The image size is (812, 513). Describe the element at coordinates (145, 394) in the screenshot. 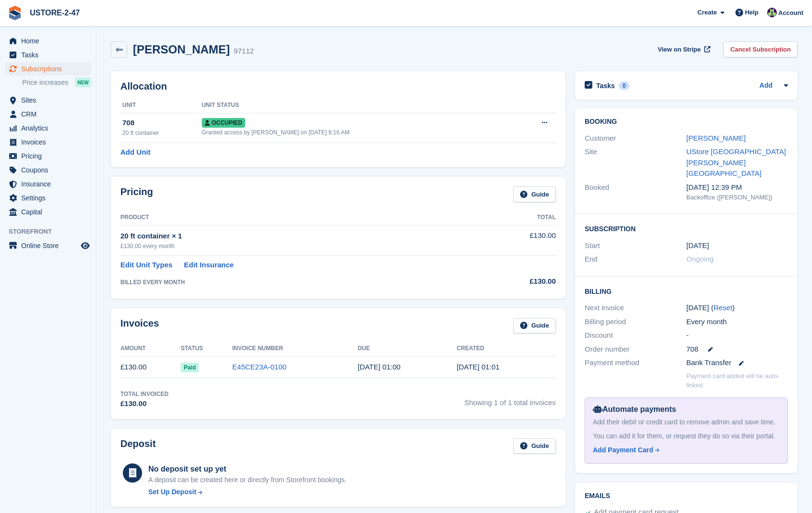

I see `div: Total Invoiced` at that location.